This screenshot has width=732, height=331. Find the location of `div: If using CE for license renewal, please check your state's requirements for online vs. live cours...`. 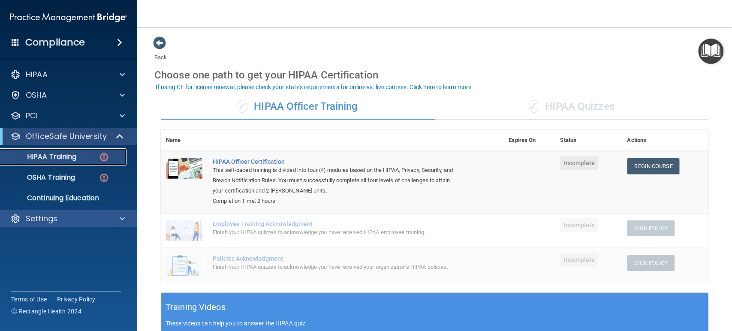

div: If using CE for license renewal, please check your state's requirements for online vs. live cours... is located at coordinates (314, 87).